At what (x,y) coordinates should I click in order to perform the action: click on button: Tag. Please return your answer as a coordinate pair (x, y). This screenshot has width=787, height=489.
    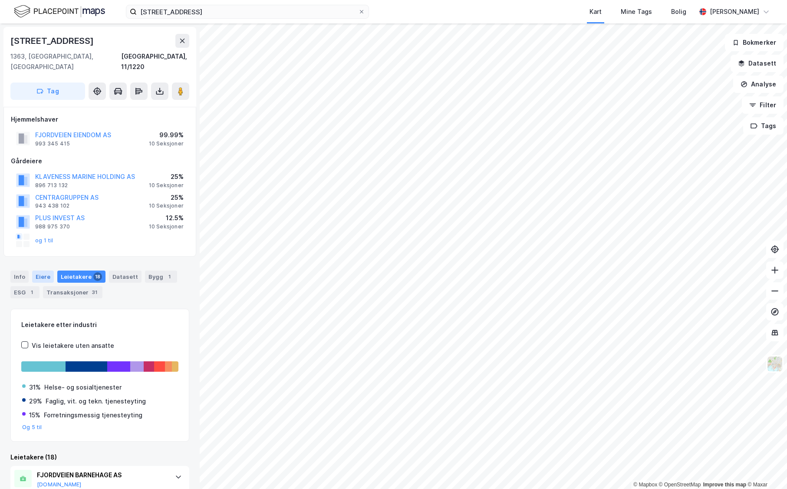
    Looking at the image, I should click on (48, 91).